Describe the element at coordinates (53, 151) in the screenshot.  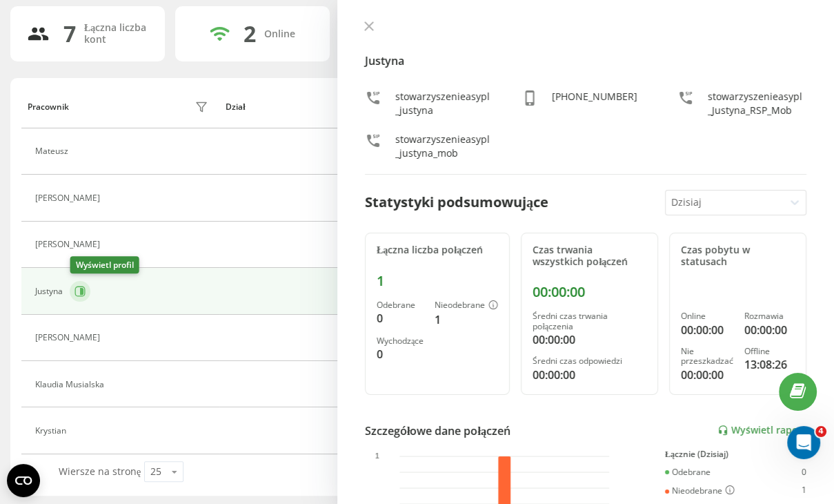
I see `div: Mateusz` at that location.